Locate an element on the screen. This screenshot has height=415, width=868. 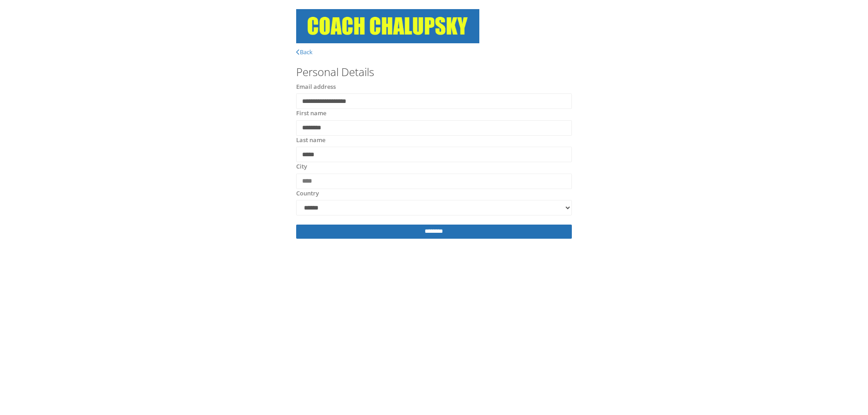
label: Last name is located at coordinates (310, 140).